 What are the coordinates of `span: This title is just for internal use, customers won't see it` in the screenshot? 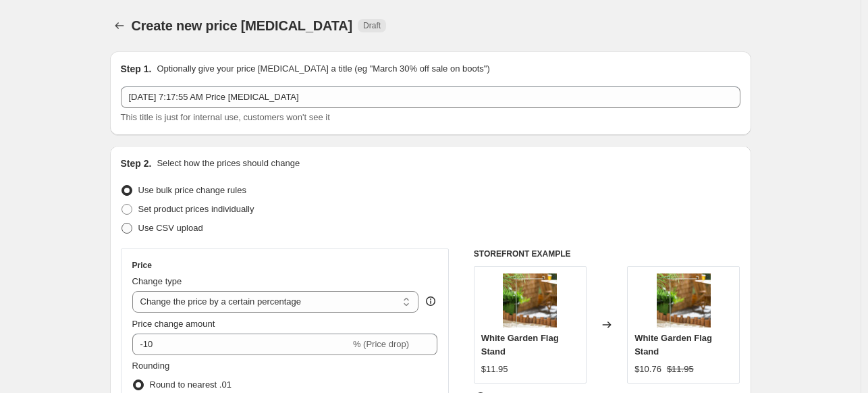 It's located at (226, 116).